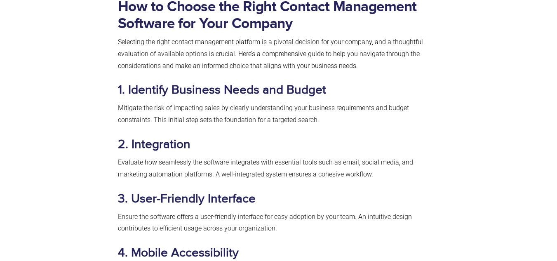  I want to click on b: 2. Integration, so click(154, 144).